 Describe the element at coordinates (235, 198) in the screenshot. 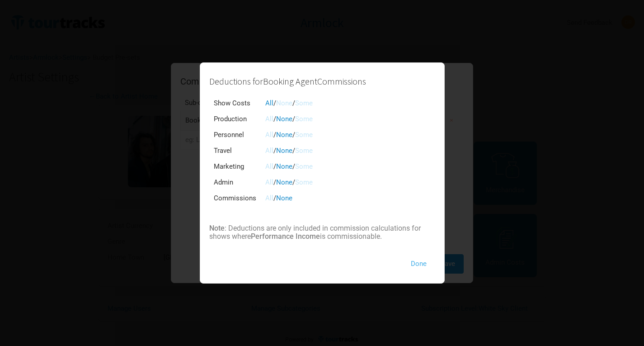

I see `td: Commissions` at that location.